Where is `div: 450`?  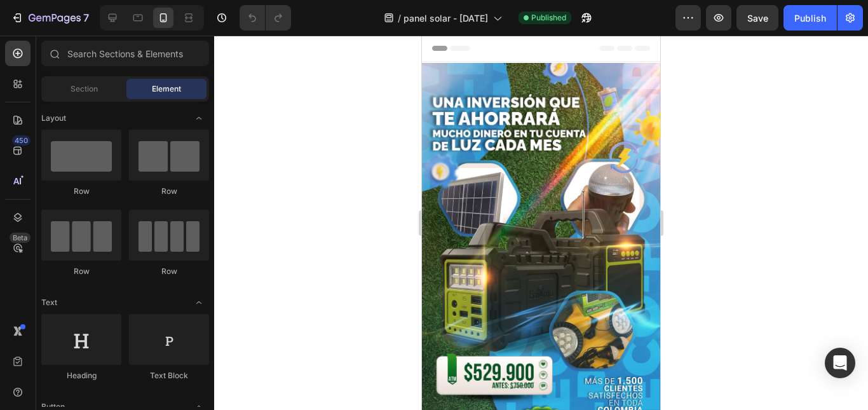 div: 450 is located at coordinates (21, 140).